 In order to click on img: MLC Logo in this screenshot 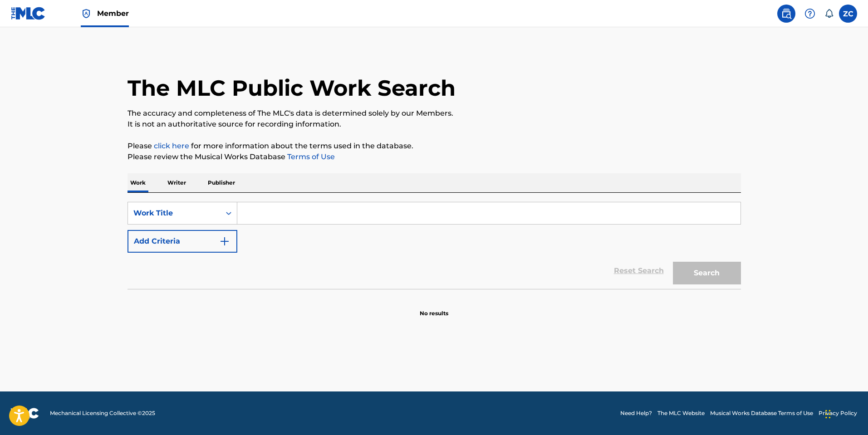, I will do `click(28, 13)`.